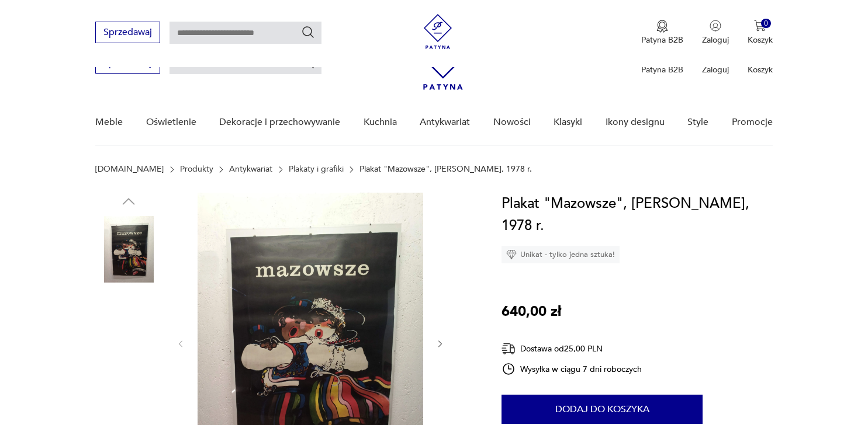 Image resolution: width=868 pixels, height=425 pixels. I want to click on a: Style, so click(698, 122).